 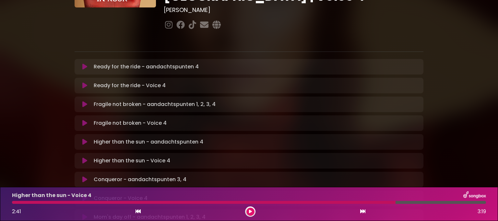 I want to click on p: Fragile not broken - aandachtspunten 1, 2, 3, 4, so click(x=155, y=104).